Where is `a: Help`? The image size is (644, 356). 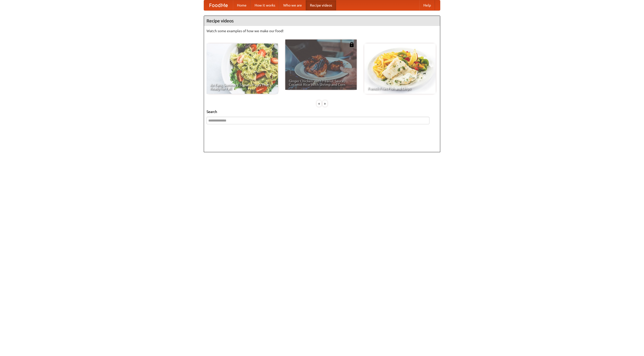 a: Help is located at coordinates (427, 5).